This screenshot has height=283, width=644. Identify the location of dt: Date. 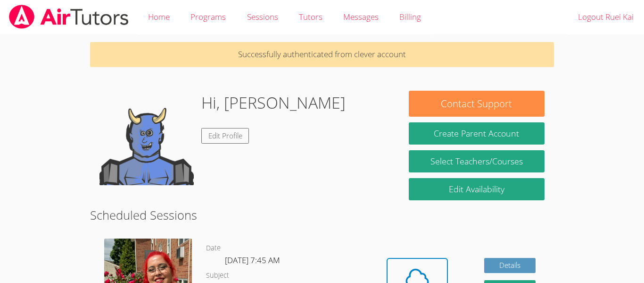
(213, 248).